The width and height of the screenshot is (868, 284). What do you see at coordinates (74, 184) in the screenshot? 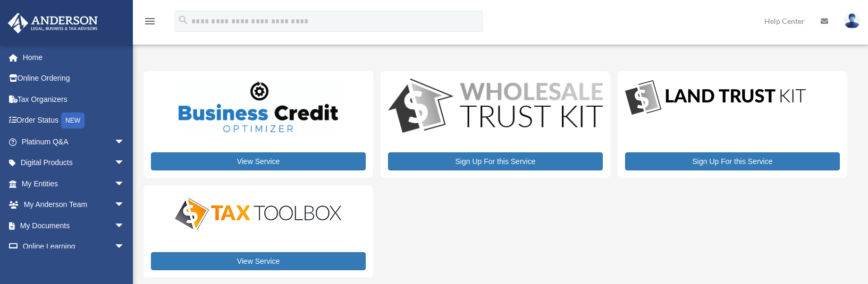
I see `a: My Entitiesarrow_drop_down` at bounding box center [74, 184].